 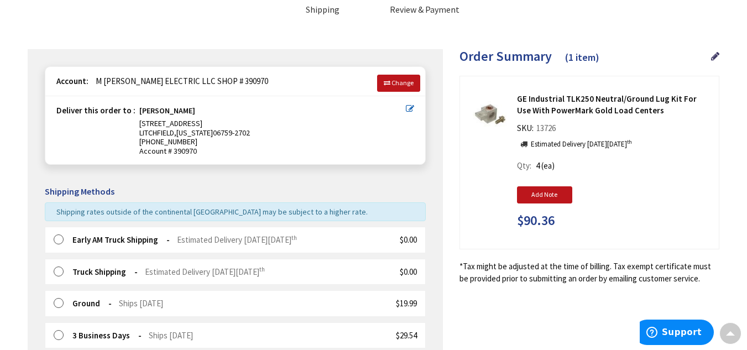 What do you see at coordinates (613, 104) in the screenshot?
I see `strong: GE Industrial TLK250 Neutral/Ground Lug Kit For Use With PowerMark Gold Load Centers` at bounding box center [613, 104].